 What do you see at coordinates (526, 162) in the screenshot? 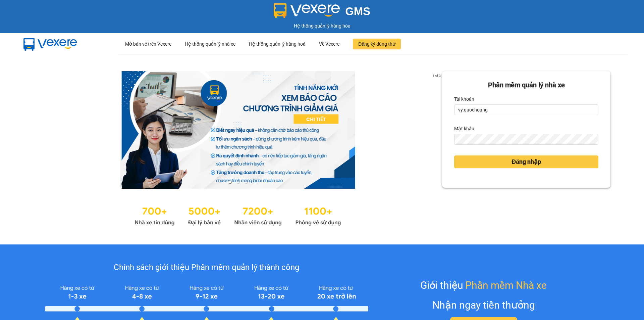
I see `button: Đăng nhập` at bounding box center [526, 162].